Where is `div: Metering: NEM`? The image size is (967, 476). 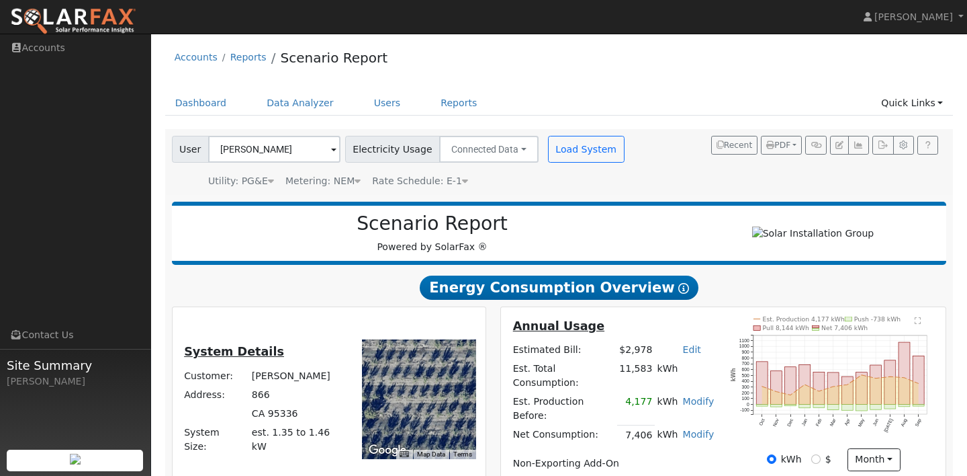
div: Metering: NEM is located at coordinates (323, 181).